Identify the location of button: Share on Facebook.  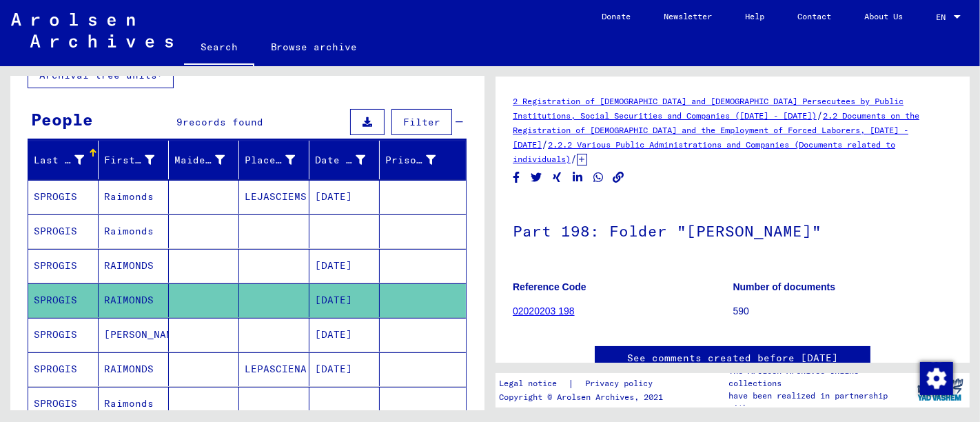
(516, 178).